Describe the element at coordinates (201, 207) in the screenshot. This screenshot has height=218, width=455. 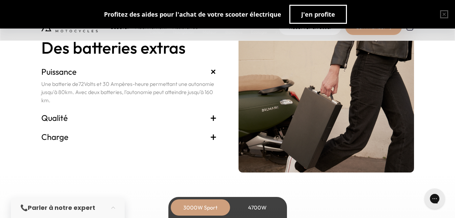
I see `div: 3000W Sport` at that location.